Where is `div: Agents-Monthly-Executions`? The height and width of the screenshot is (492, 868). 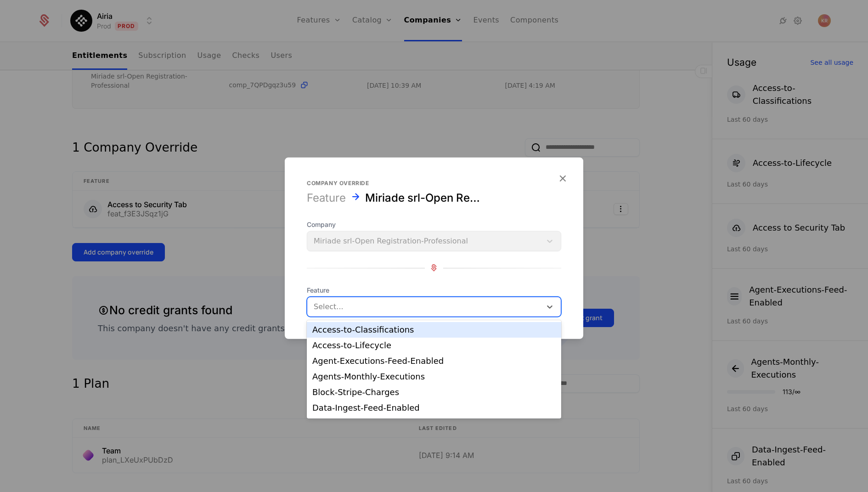 div: Agents-Monthly-Executions is located at coordinates (434, 377).